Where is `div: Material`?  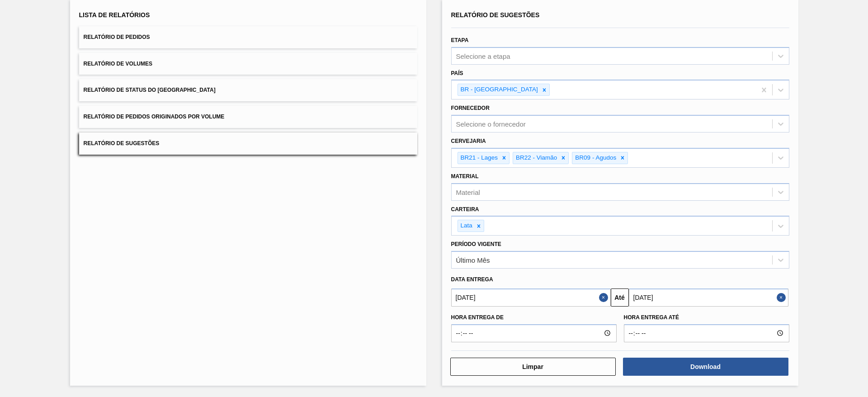 div: Material is located at coordinates (468, 192).